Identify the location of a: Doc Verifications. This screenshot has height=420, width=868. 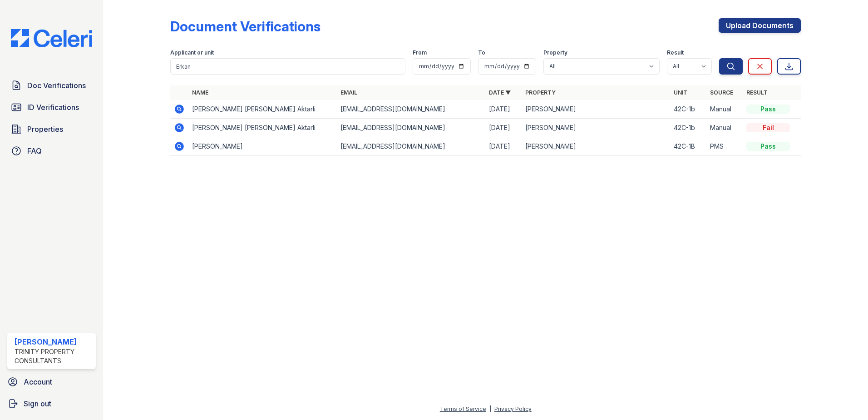
(52, 85).